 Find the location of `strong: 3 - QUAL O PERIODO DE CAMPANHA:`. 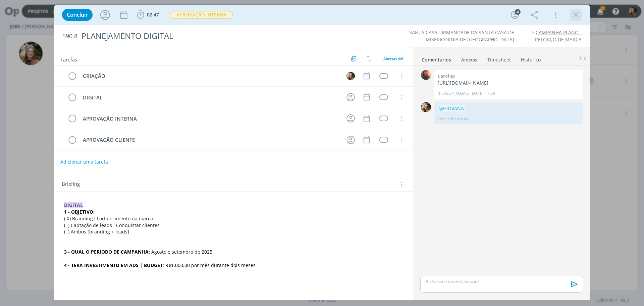

strong: 3 - QUAL O PERIODO DE CAMPANHA: is located at coordinates (107, 252).